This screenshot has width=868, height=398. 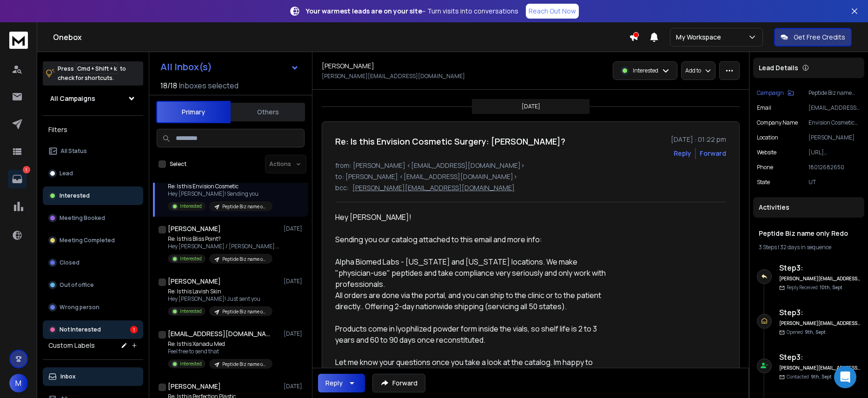 I want to click on button: All Campaigns, so click(x=93, y=99).